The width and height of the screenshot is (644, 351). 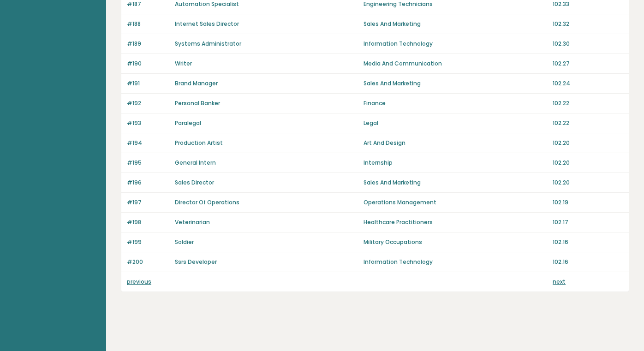 What do you see at coordinates (588, 203) in the screenshot?
I see `p: 102.19` at bounding box center [588, 203].